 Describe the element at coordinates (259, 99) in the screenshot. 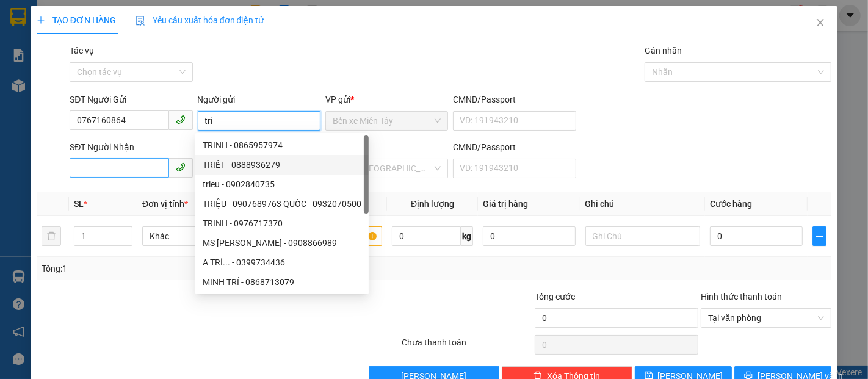

I see `div: Người gửi` at that location.